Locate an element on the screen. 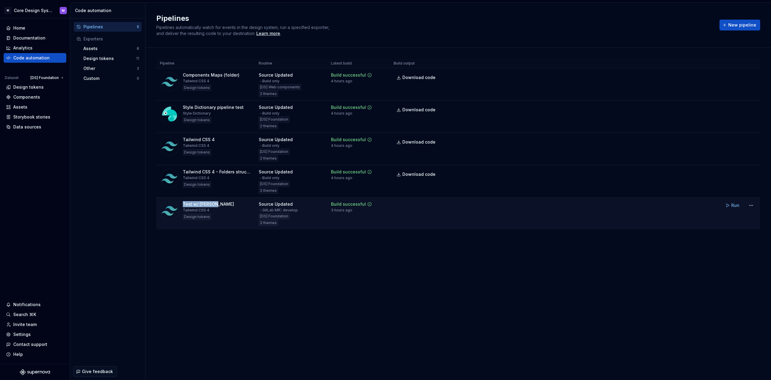  a: Components is located at coordinates (35, 97).